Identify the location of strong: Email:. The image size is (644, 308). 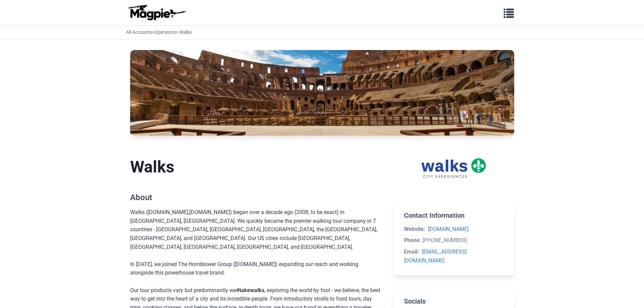
(411, 251).